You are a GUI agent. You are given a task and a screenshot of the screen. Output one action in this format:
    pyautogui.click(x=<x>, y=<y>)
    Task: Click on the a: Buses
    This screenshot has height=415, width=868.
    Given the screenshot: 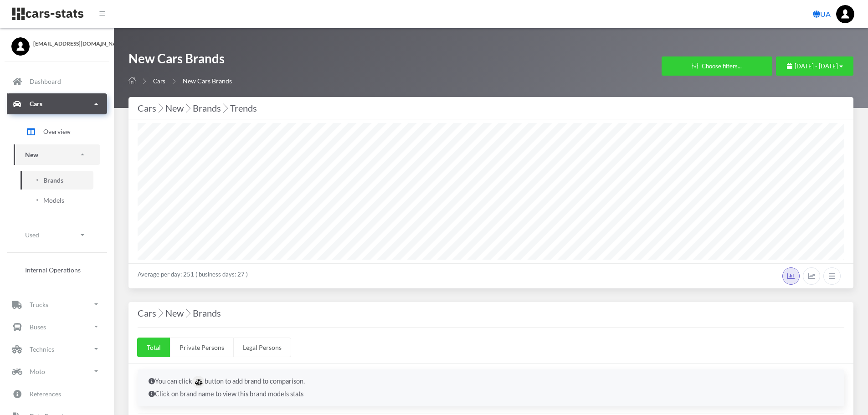 What is the action you would take?
    pyautogui.click(x=57, y=327)
    